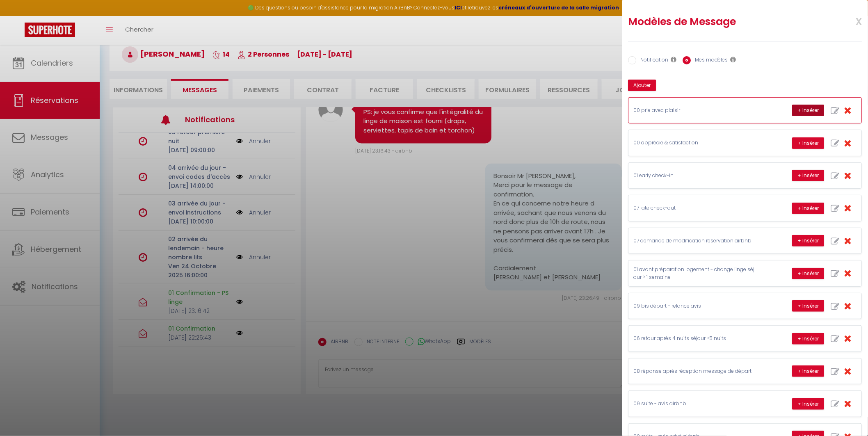 This screenshot has width=868, height=436. Describe the element at coordinates (653, 60) in the screenshot. I see `label: Notification` at that location.